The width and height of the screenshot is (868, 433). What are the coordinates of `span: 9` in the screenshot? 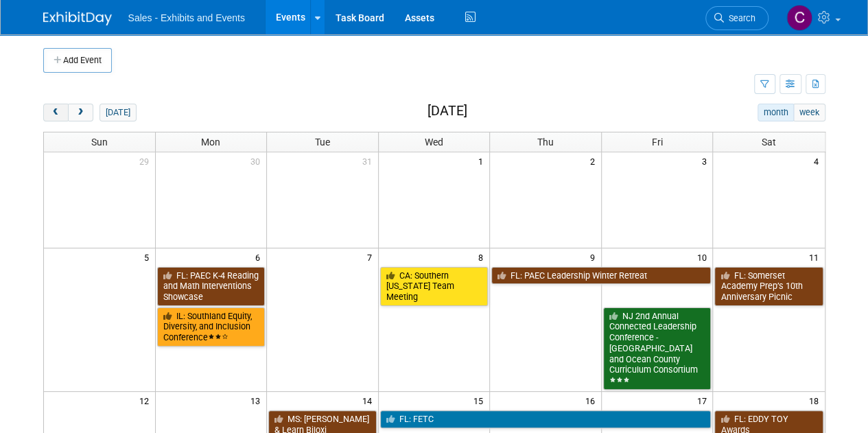 It's located at (595, 257).